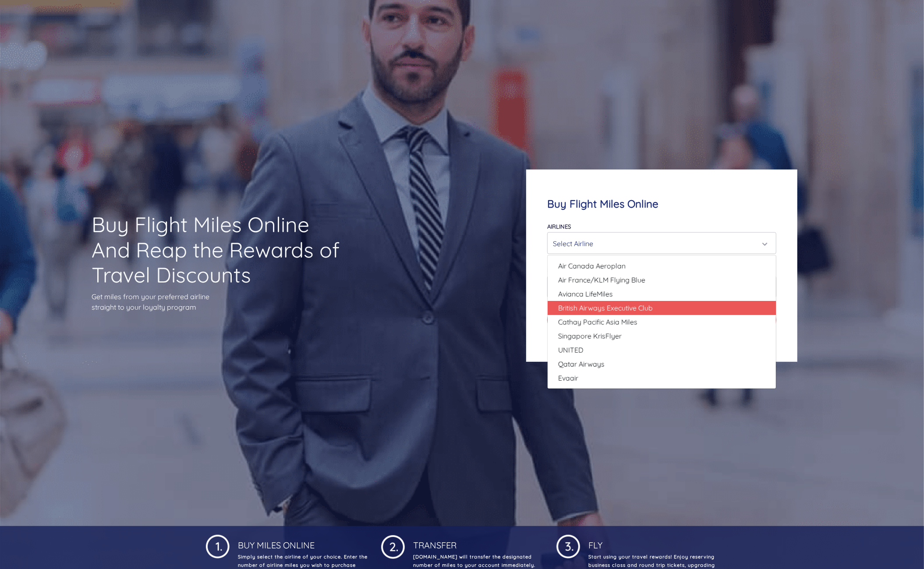 The width and height of the screenshot is (924, 569). Describe the element at coordinates (585, 294) in the screenshot. I see `span: Avianca LifeMiles` at that location.